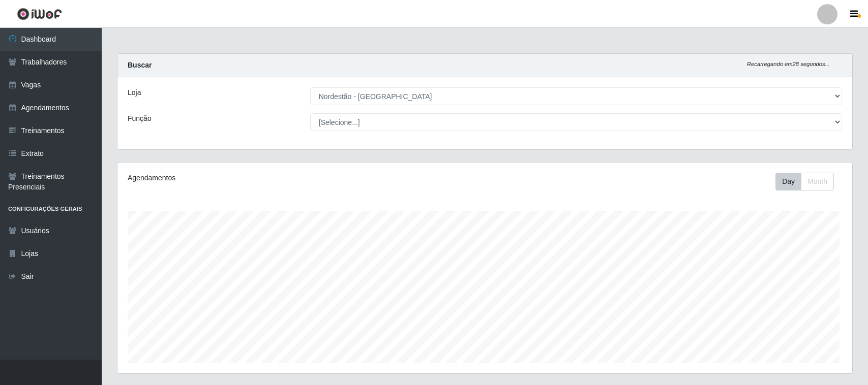 The width and height of the screenshot is (868, 385). I want to click on label: Loja, so click(134, 93).